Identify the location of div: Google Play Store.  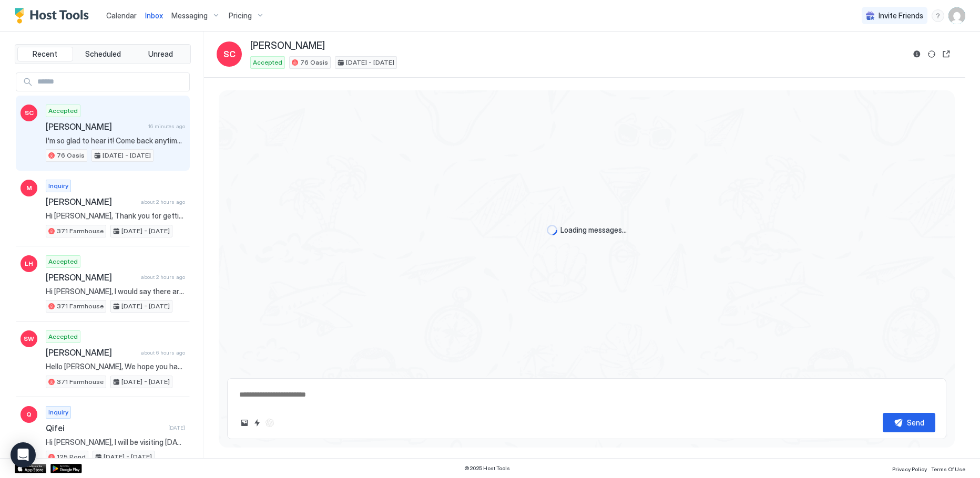
(66, 469).